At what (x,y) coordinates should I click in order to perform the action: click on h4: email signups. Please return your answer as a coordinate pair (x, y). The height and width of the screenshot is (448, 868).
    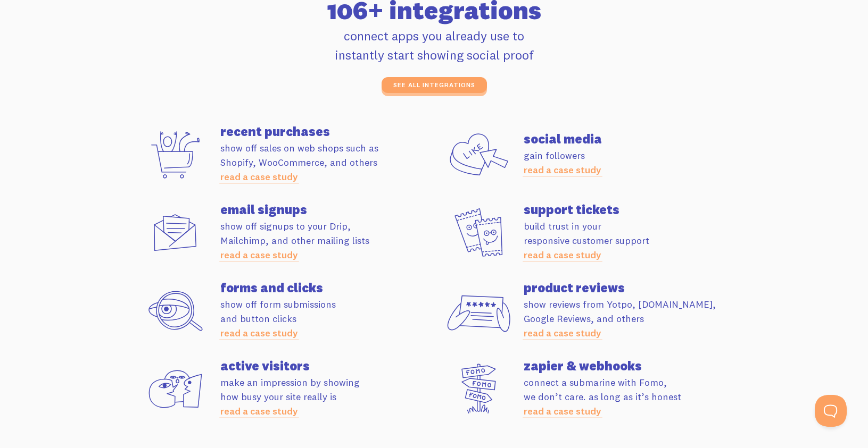
    Looking at the image, I should click on (327, 210).